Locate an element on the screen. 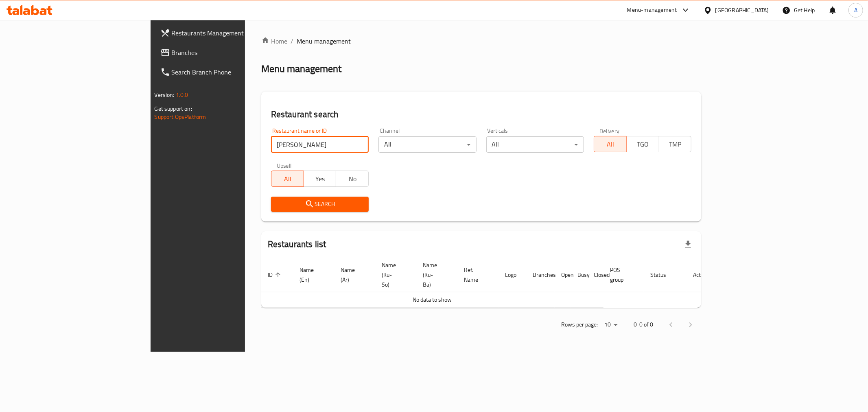 The image size is (868, 412). span: Yes is located at coordinates (320, 179).